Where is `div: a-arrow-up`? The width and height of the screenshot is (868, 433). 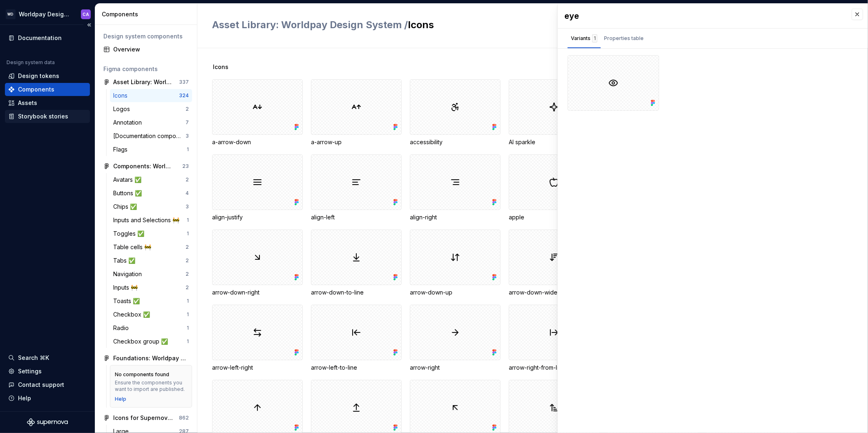 div: a-arrow-up is located at coordinates (356, 142).